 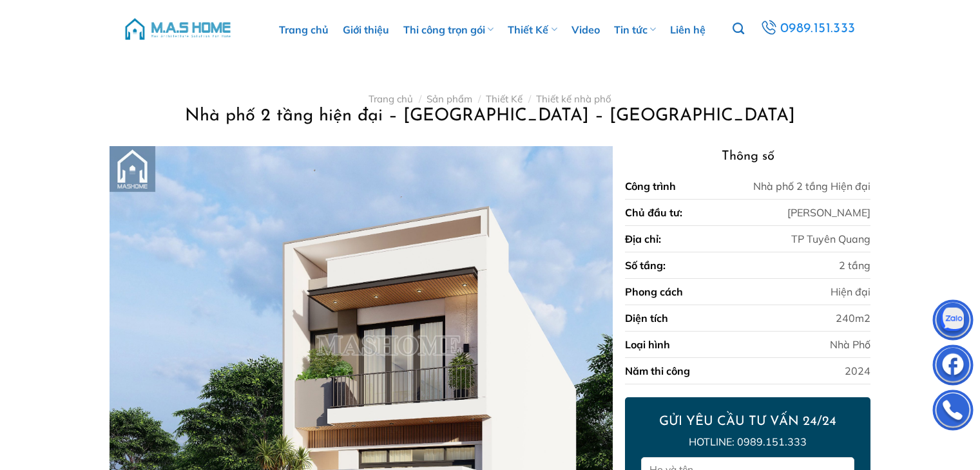 I want to click on a: Thiết Kế, so click(x=504, y=98).